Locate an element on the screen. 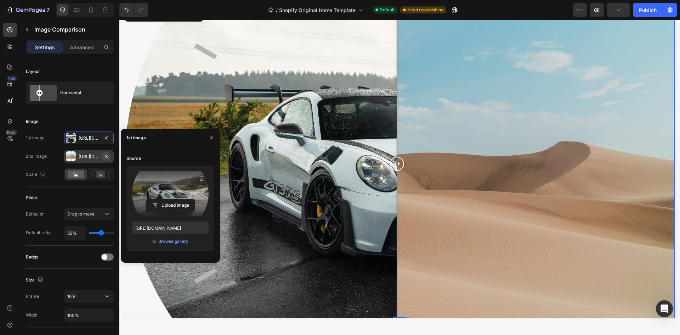 The image size is (680, 335). div: Size is located at coordinates (35, 280).